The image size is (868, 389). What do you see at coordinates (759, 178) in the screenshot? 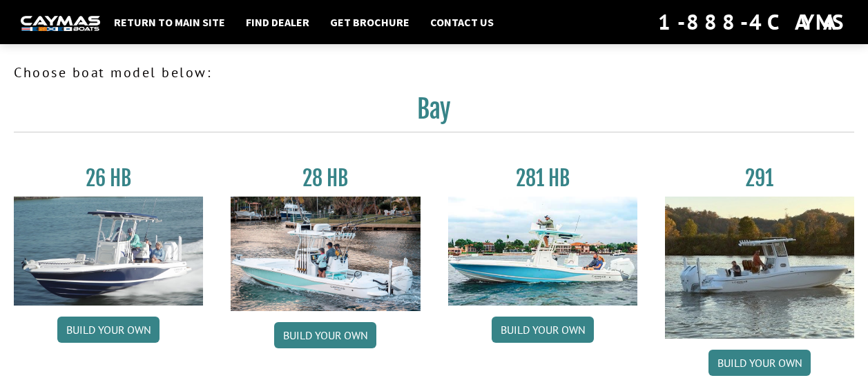
I see `h3: 291` at bounding box center [759, 178].